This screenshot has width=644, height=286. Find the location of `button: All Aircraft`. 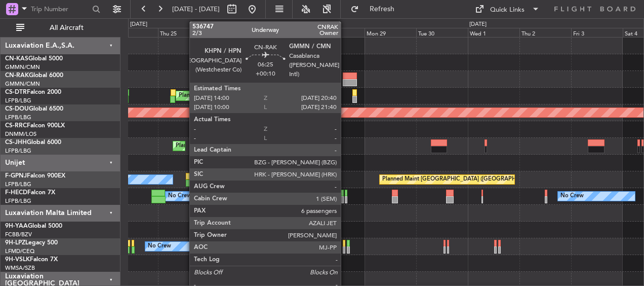

button: All Aircraft is located at coordinates (60, 28).